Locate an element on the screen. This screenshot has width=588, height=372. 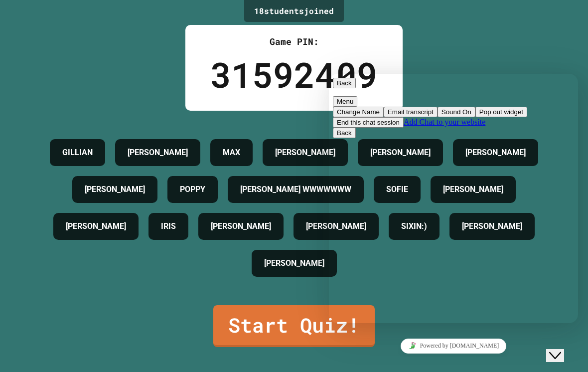
div: Game PIN: is located at coordinates (294, 41).